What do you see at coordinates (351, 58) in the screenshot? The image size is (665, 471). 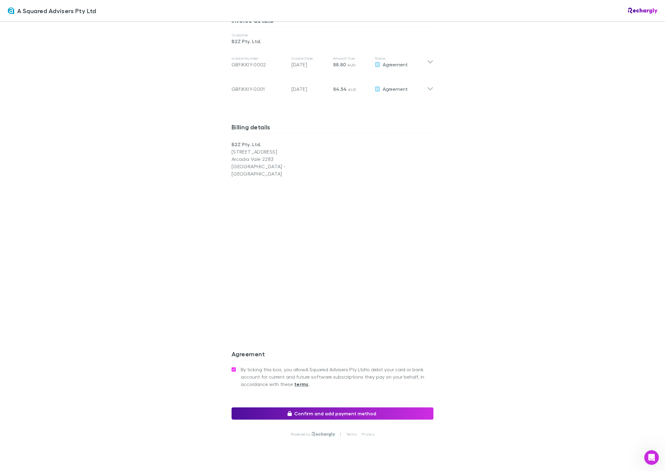 I see `p: Amount Due` at bounding box center [351, 58].